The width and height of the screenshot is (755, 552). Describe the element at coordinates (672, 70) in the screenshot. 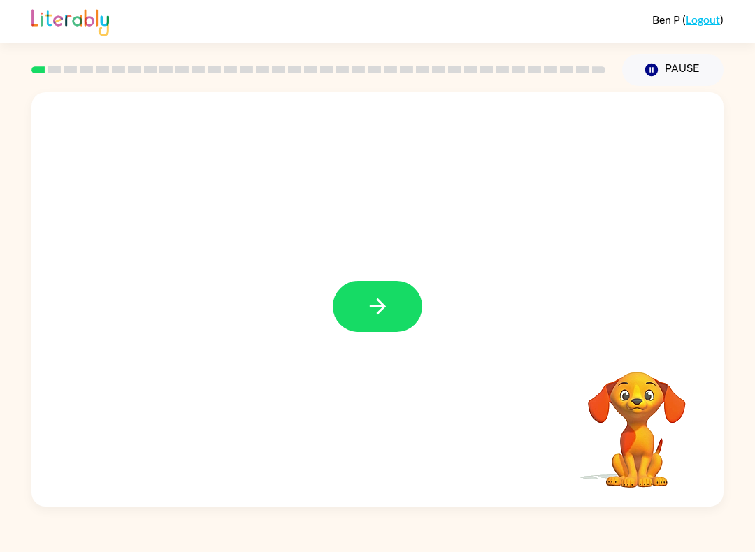

I see `button: Pause` at that location.